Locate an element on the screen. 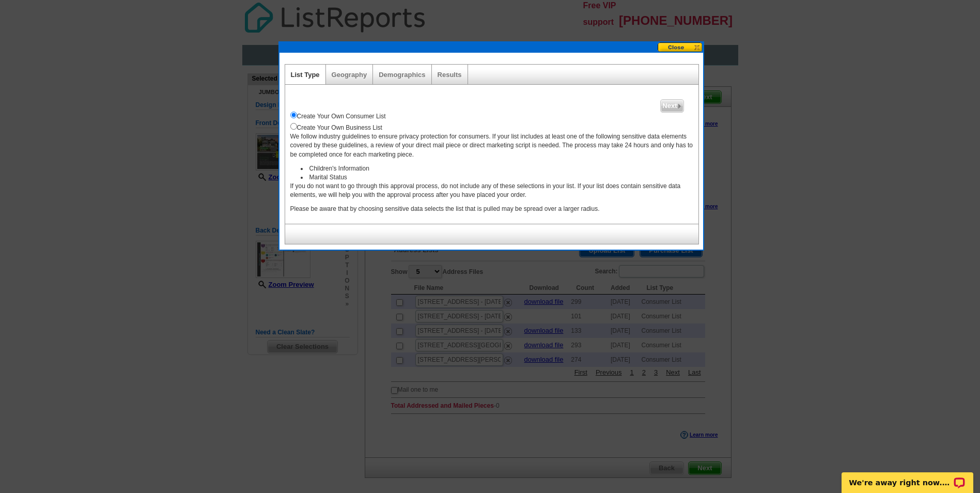 The image size is (980, 493). div: Create Your Own Business List is located at coordinates (492, 126).